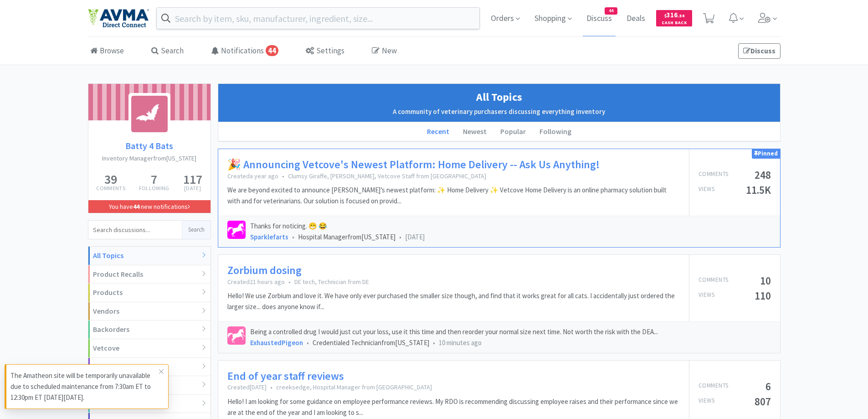  I want to click on li: Newest, so click(475, 132).